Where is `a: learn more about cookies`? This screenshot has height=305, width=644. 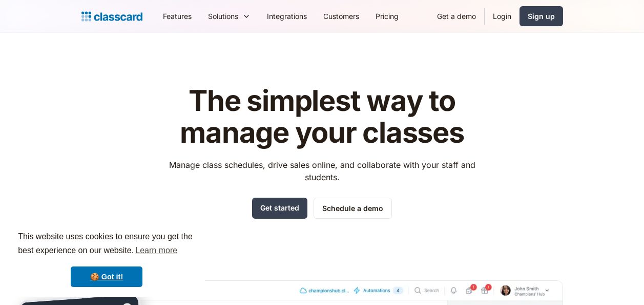
a: learn more about cookies is located at coordinates (156, 250).